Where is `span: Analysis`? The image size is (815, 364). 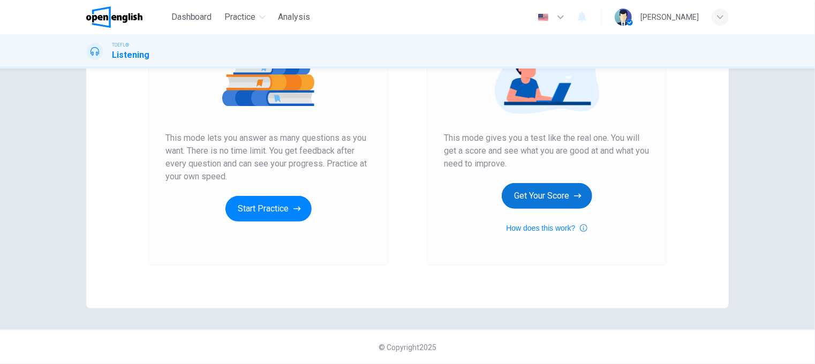
span: Analysis is located at coordinates (295, 17).